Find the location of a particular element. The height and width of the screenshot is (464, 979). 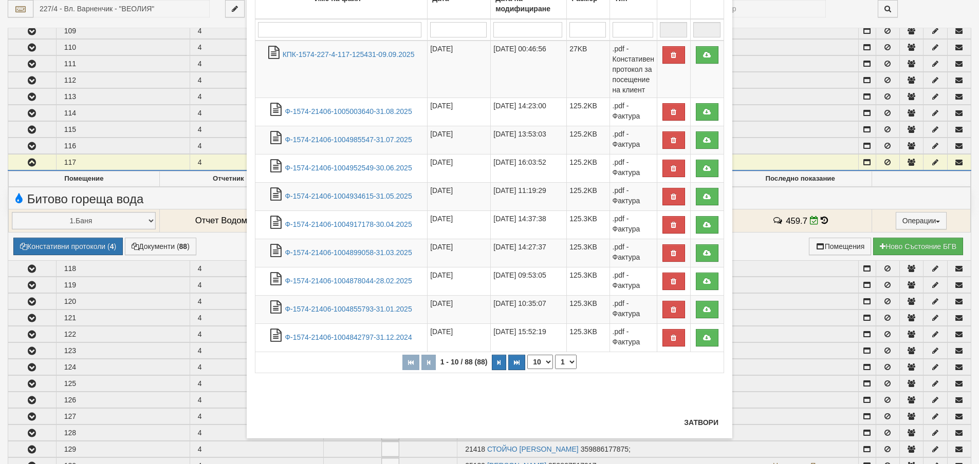

select: Страница номер is located at coordinates (566, 362).